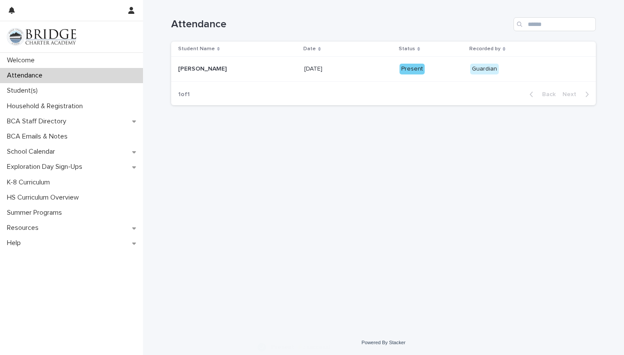  What do you see at coordinates (485, 49) in the screenshot?
I see `p: Recorded by` at bounding box center [485, 49].